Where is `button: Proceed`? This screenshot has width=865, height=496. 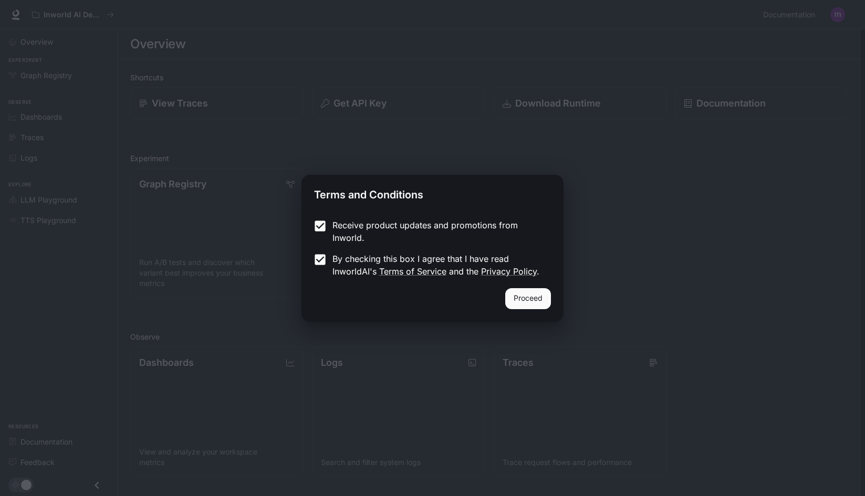
button: Proceed is located at coordinates (528, 299).